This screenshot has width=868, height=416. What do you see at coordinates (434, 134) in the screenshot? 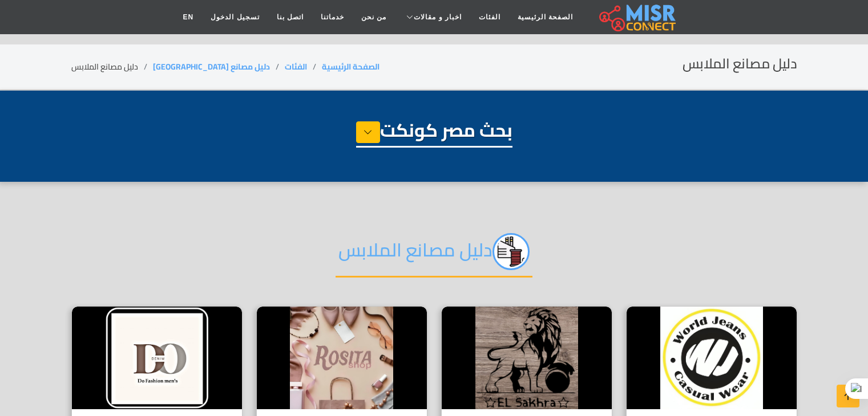
I see `h1: بحث مصر كونكت` at bounding box center [434, 134].